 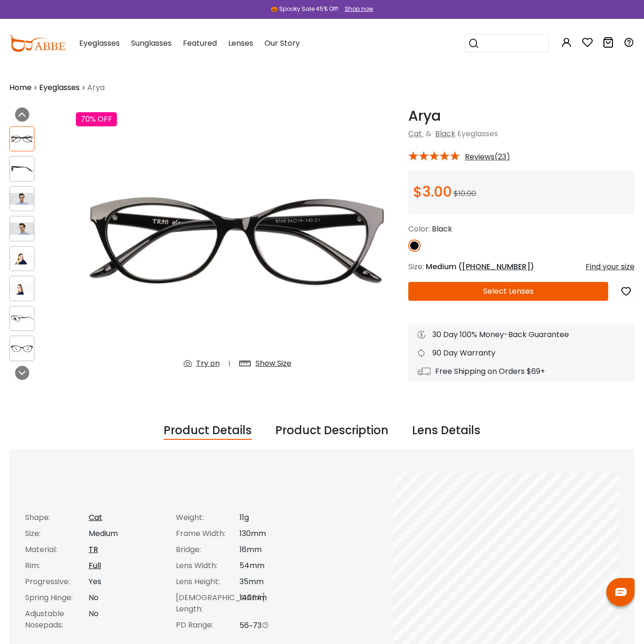 What do you see at coordinates (207, 582) in the screenshot?
I see `div: Lens Height:` at bounding box center [207, 582].